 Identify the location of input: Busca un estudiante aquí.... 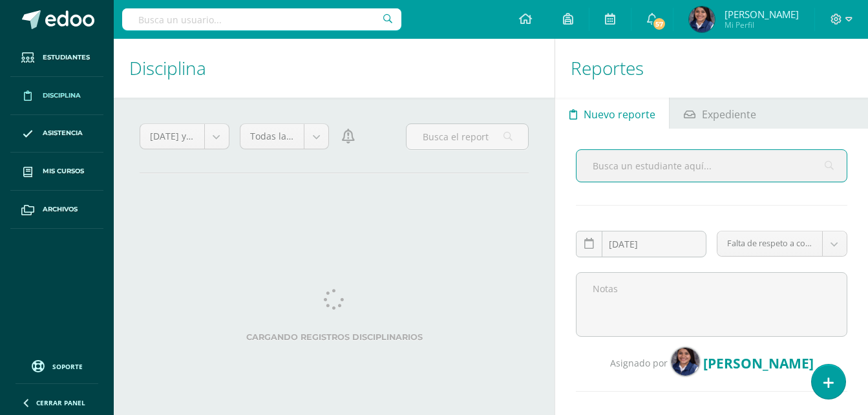
(712, 165).